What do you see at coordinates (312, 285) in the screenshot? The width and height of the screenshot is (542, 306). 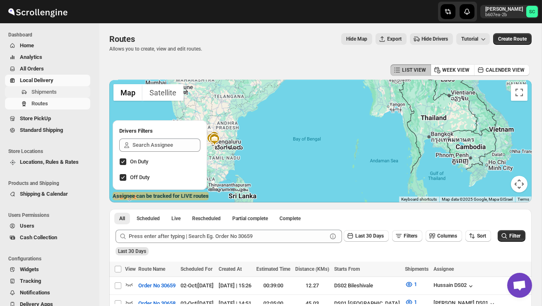 I see `div: 12.27` at bounding box center [312, 285].